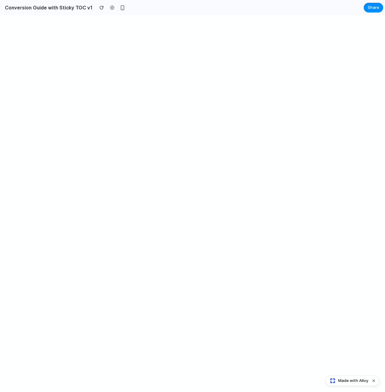 The height and width of the screenshot is (392, 385). What do you see at coordinates (373, 8) in the screenshot?
I see `span: Share` at bounding box center [373, 8].